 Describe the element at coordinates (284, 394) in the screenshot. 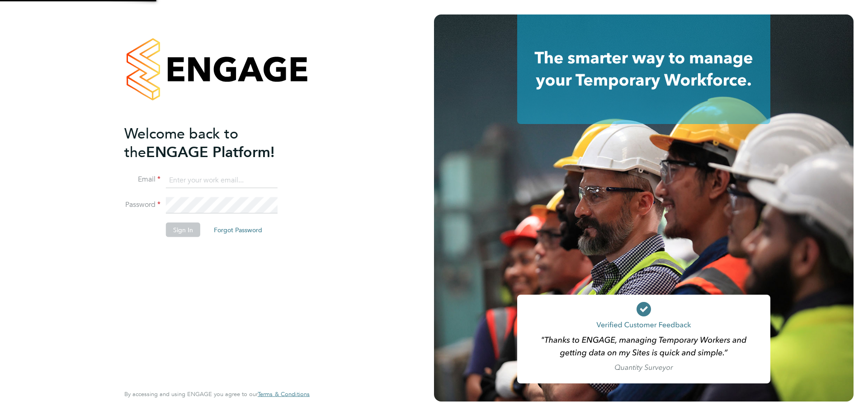

I see `a: Terms & Conditions` at that location.